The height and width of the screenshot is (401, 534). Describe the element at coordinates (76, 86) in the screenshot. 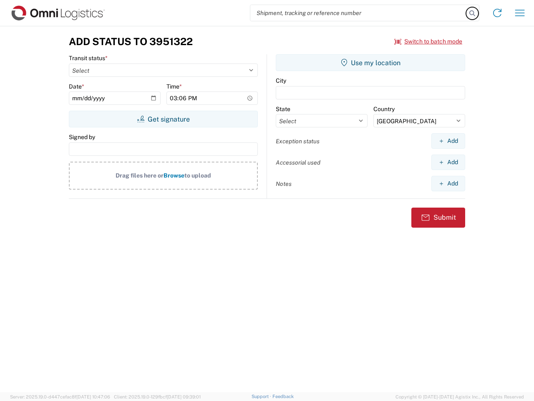

I see `label: Date` at that location.